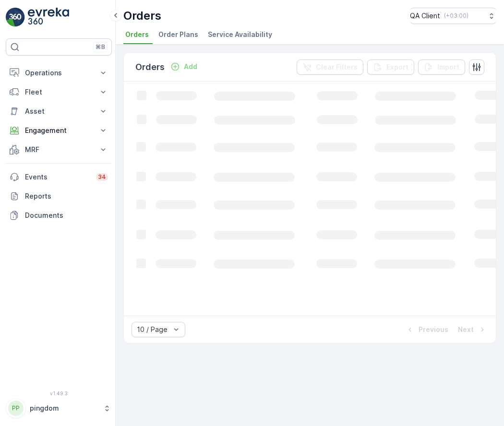 This screenshot has width=504, height=426. I want to click on img: logo, so click(15, 17).